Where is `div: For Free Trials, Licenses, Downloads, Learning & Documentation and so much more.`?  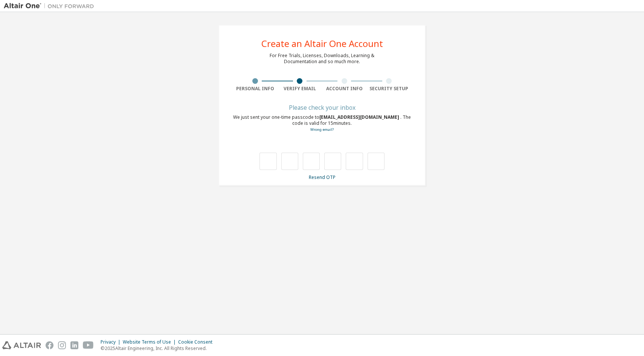 div: For Free Trials, Licenses, Downloads, Learning & Documentation and so much more. is located at coordinates (322, 59).